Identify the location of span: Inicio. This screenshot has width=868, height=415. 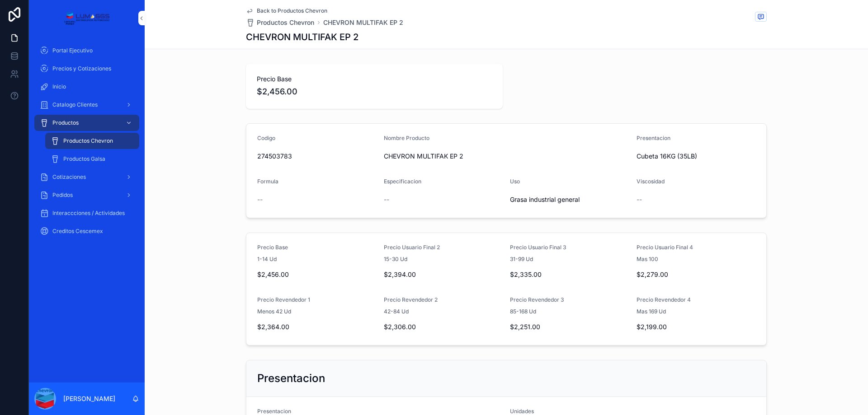
(60, 87).